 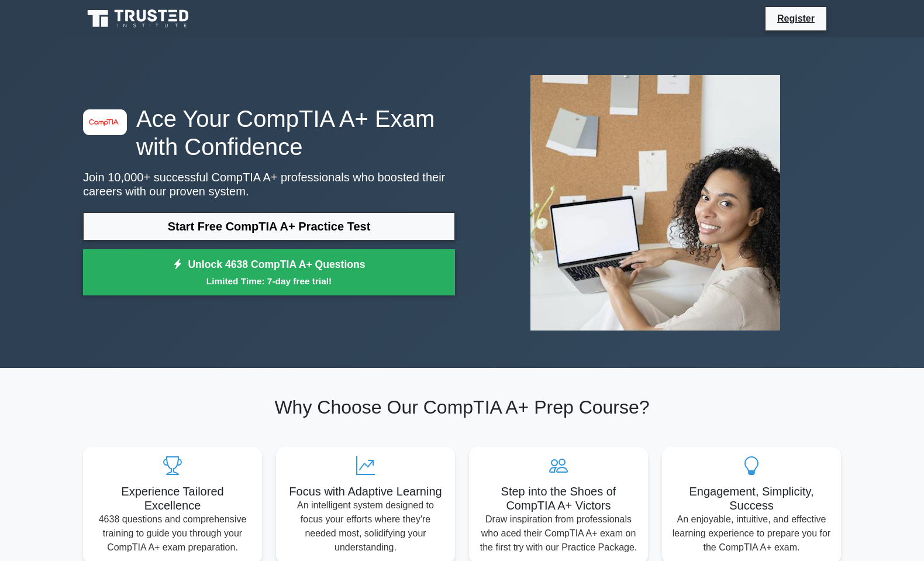 What do you see at coordinates (558, 498) in the screenshot?
I see `h5: Step into the Shoes of CompTIA A+ Victors` at bounding box center [558, 498].